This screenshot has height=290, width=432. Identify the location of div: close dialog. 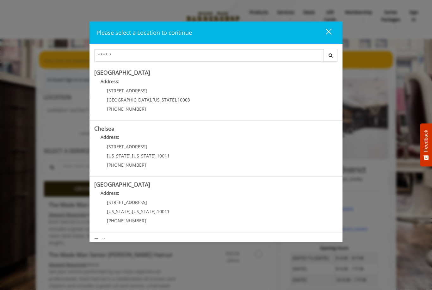
(325, 33).